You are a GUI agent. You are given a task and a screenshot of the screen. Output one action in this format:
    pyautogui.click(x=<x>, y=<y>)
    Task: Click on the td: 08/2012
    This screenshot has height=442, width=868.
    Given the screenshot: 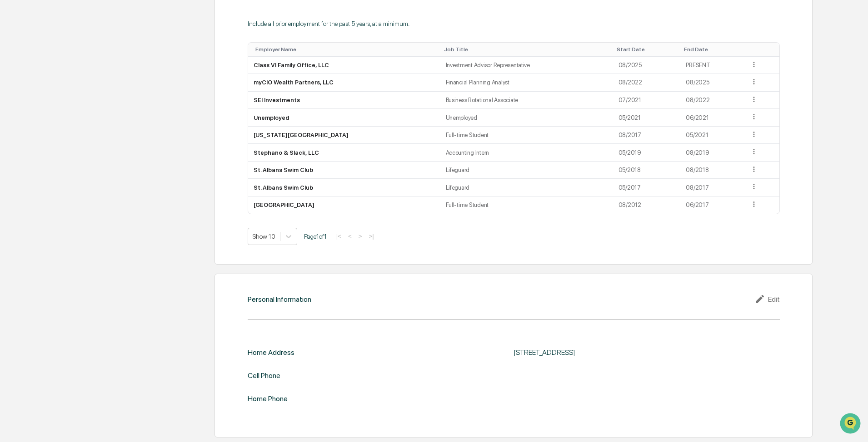 What is the action you would take?
    pyautogui.click(x=646, y=205)
    